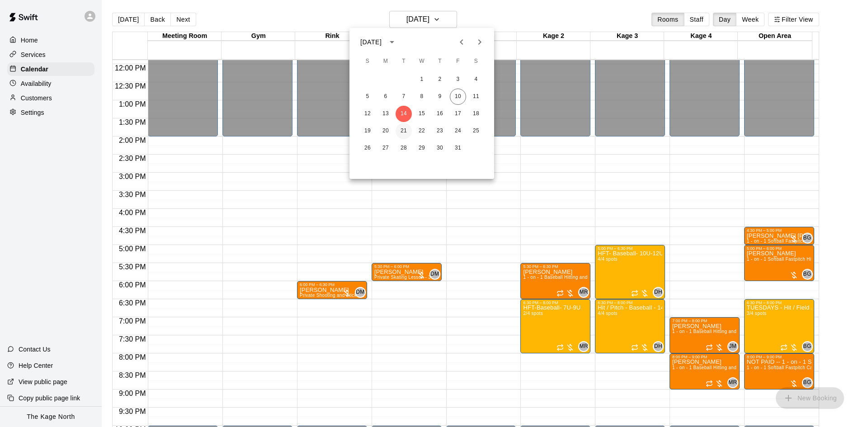  I want to click on button: 16, so click(440, 114).